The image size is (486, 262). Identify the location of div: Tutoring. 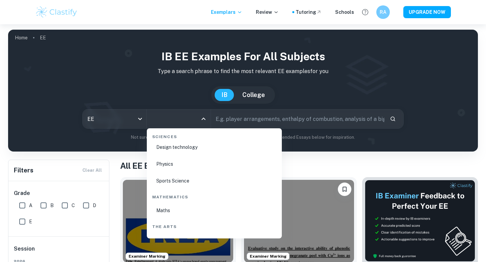
(308, 12).